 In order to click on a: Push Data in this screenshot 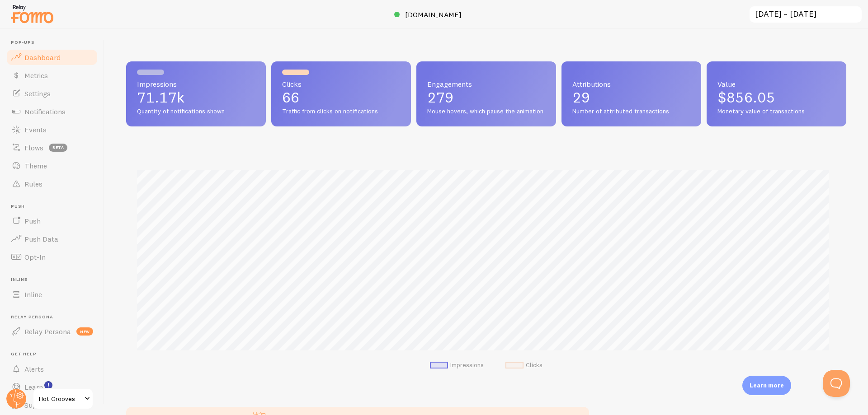, I will do `click(52, 239)`.